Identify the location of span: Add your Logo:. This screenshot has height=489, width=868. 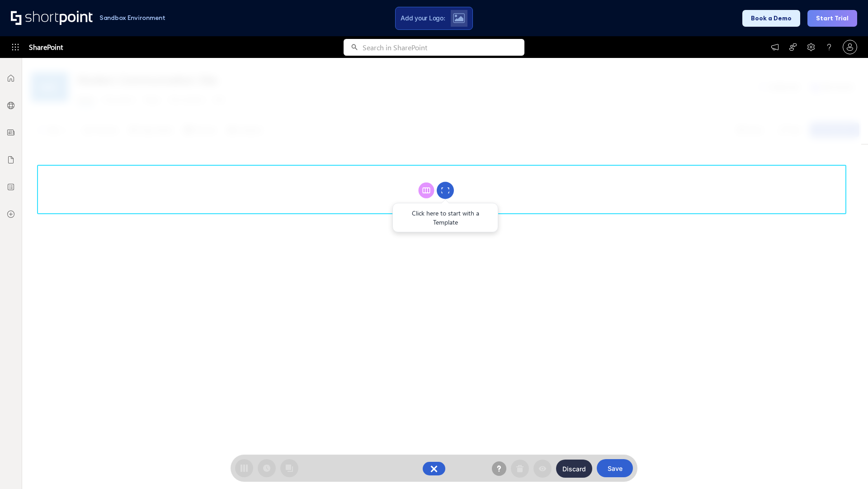
(423, 18).